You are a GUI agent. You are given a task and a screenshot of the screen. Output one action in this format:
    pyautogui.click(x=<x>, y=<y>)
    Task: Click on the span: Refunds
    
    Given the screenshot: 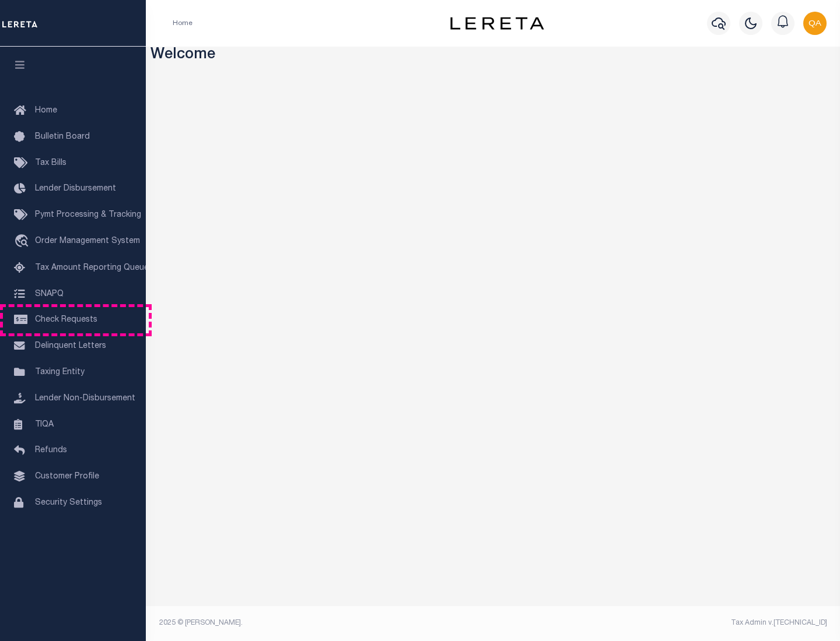 What is the action you would take?
    pyautogui.click(x=51, y=451)
    